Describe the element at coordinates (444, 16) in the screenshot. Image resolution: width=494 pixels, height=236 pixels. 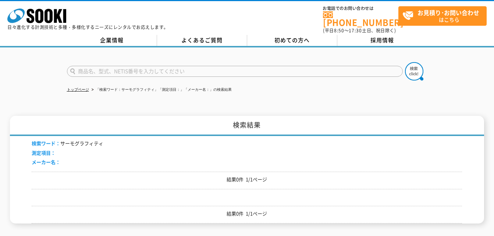
I see `span: はこちら` at that location.